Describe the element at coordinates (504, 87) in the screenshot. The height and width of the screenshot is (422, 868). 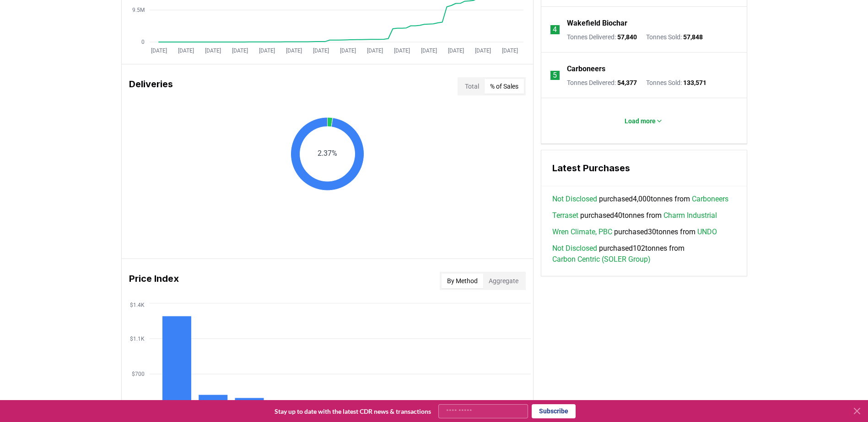
I see `button: % of Sales` at that location.